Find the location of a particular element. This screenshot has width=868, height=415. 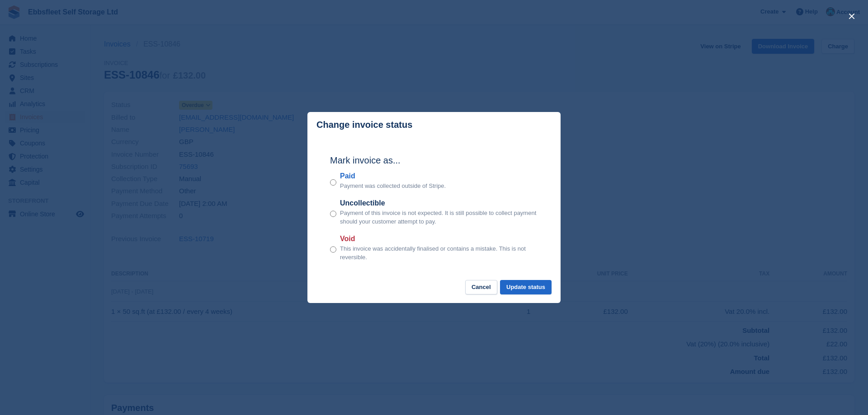

h2: Mark invoice as... is located at coordinates (434, 160).